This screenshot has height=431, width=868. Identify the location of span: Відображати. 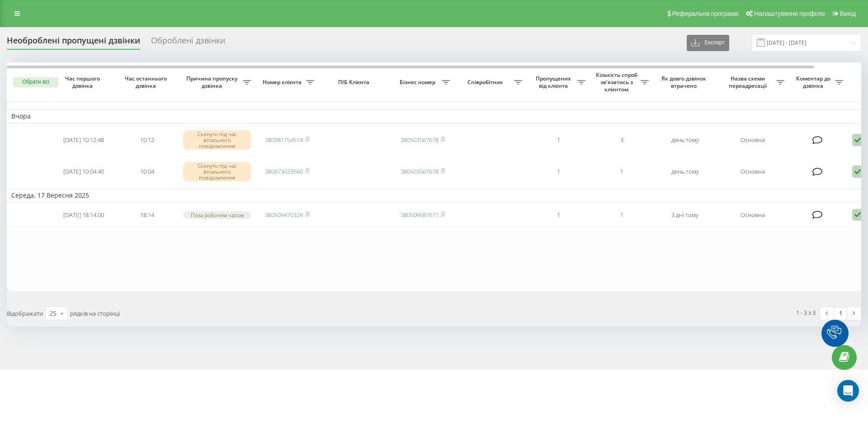
(25, 313).